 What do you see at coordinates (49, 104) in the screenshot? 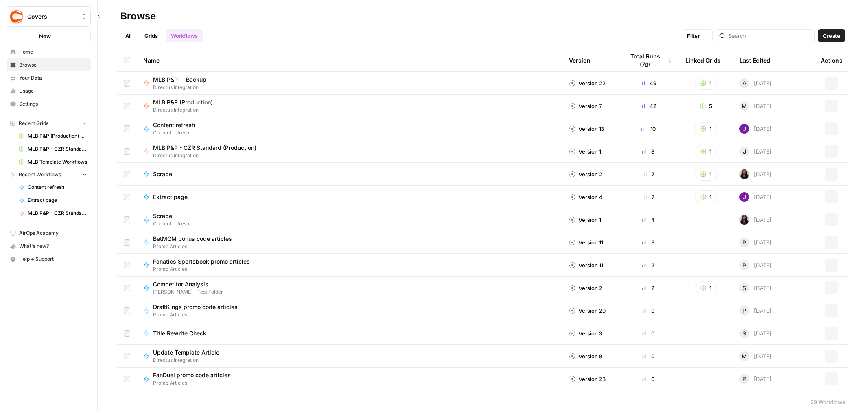
I see `a: Settings` at bounding box center [49, 104].